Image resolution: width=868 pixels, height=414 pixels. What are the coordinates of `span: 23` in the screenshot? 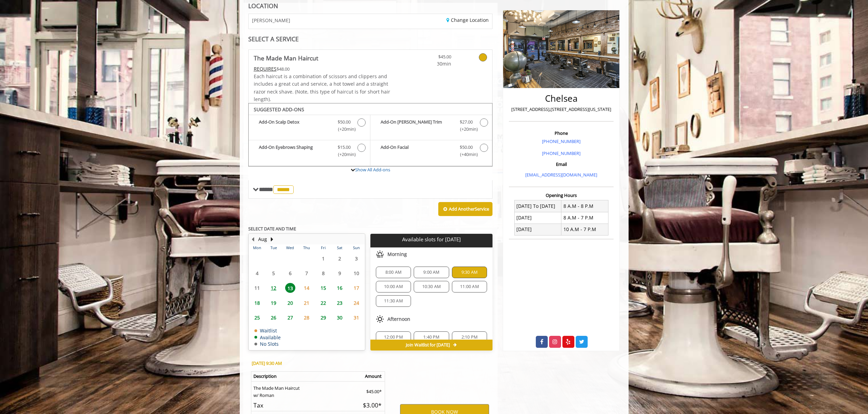 It's located at (340, 302).